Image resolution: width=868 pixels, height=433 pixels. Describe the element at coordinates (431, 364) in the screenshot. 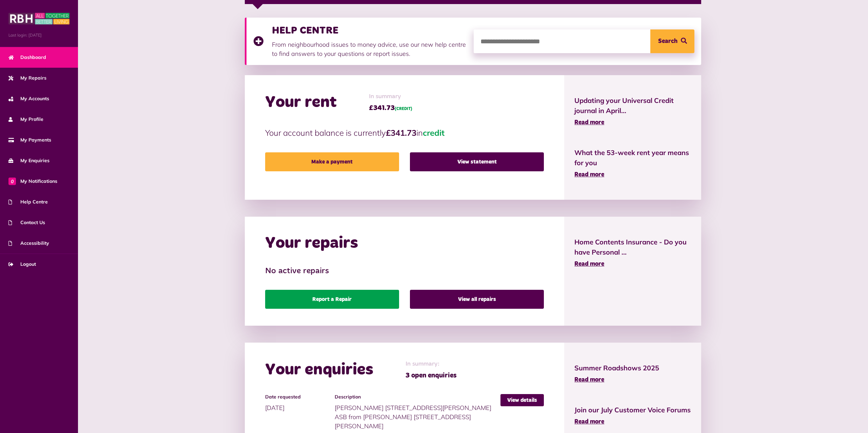

I see `span: In summary:` at that location.